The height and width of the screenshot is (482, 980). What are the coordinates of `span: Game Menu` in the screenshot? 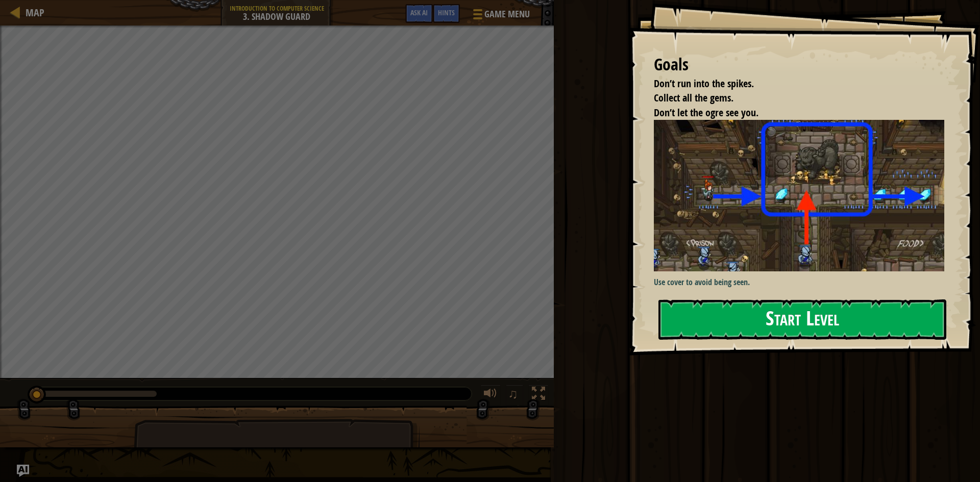 It's located at (507, 14).